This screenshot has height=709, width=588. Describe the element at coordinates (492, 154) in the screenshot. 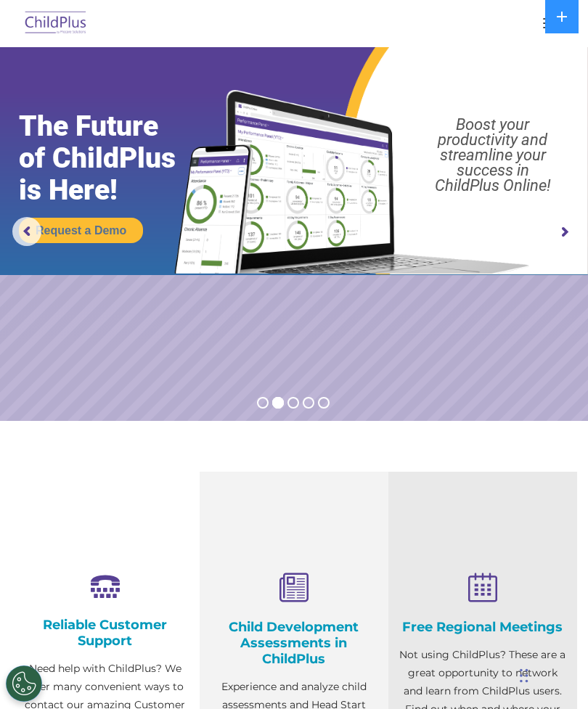

I see `rs-layer: Boost your productivity and streamline your success in ChildPlus Online!` at that location.